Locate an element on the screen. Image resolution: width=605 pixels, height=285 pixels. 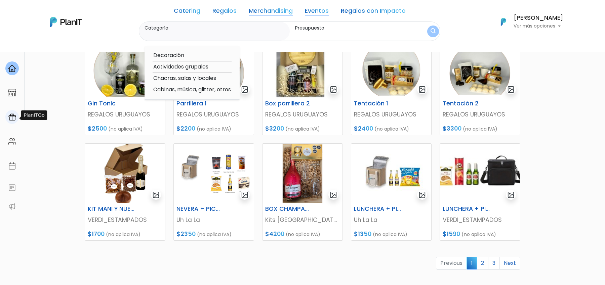
a: 3 is located at coordinates (494, 264).